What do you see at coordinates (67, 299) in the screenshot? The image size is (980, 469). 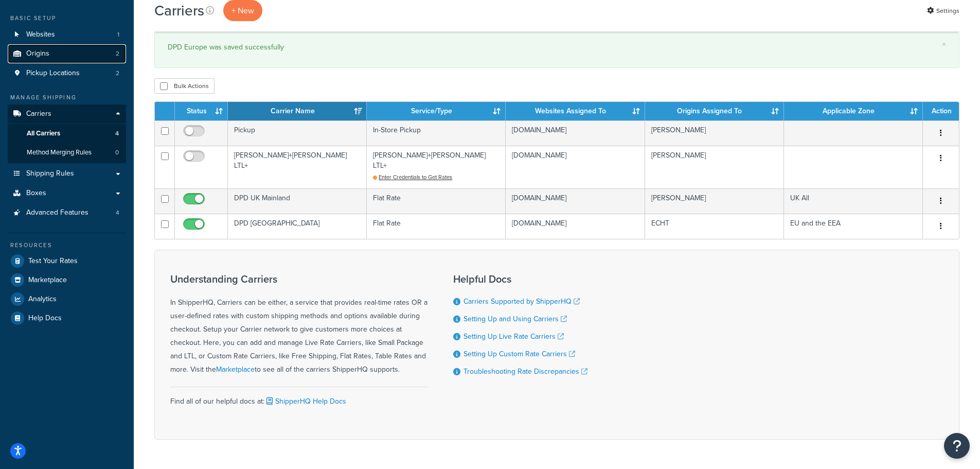 I see `a: Analytics` at bounding box center [67, 299].